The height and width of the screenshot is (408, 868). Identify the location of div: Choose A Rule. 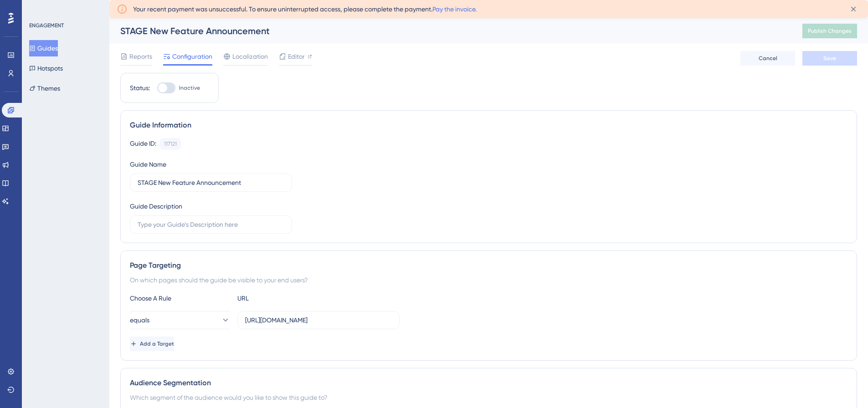
(180, 299).